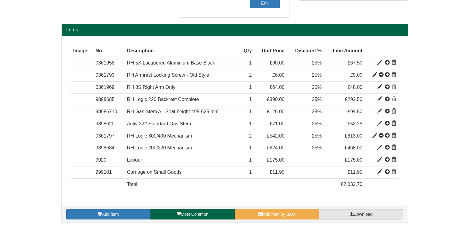 The height and width of the screenshot is (227, 460). What do you see at coordinates (82, 51) in the screenshot?
I see `th: Image` at bounding box center [82, 51].